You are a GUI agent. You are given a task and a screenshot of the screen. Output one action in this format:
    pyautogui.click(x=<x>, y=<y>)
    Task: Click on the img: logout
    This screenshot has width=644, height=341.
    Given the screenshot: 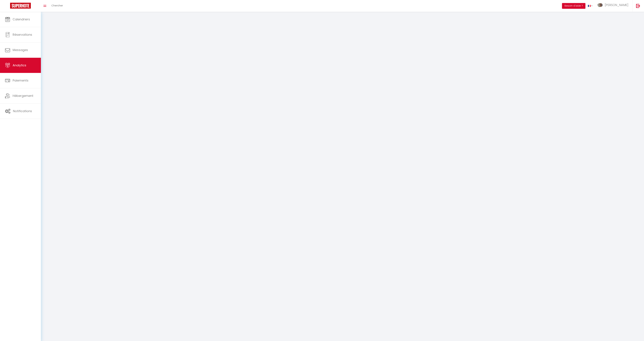 What is the action you would take?
    pyautogui.click(x=638, y=6)
    